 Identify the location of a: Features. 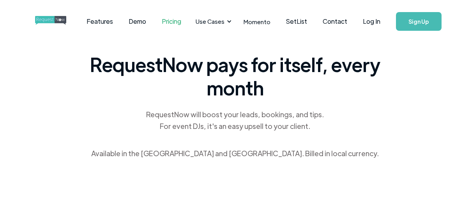
(100, 21).